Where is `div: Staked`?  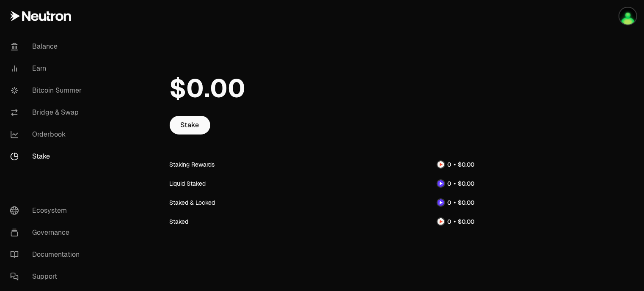 div: Staked is located at coordinates (179, 222).